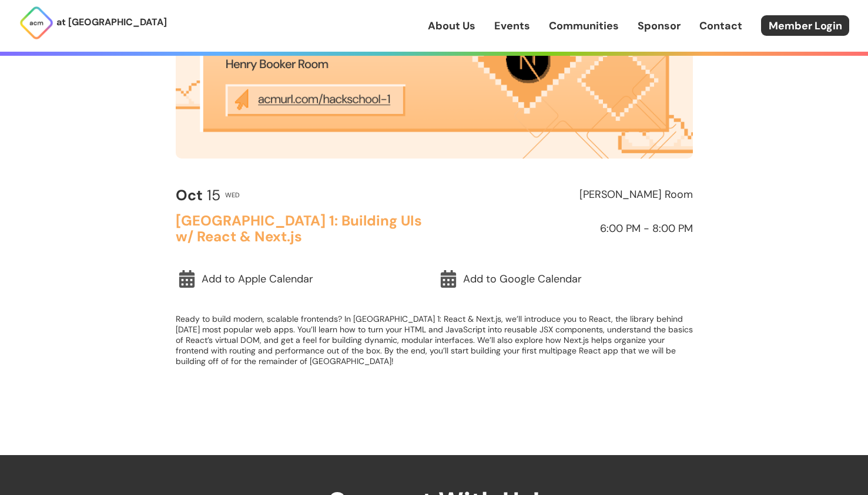  What do you see at coordinates (189, 195) in the screenshot?
I see `b: Oct` at bounding box center [189, 195].